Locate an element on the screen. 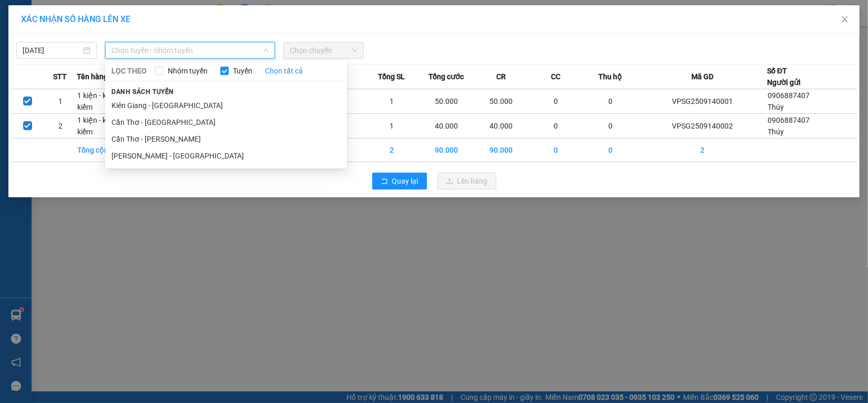  td: Tổng cộng is located at coordinates (104, 150).